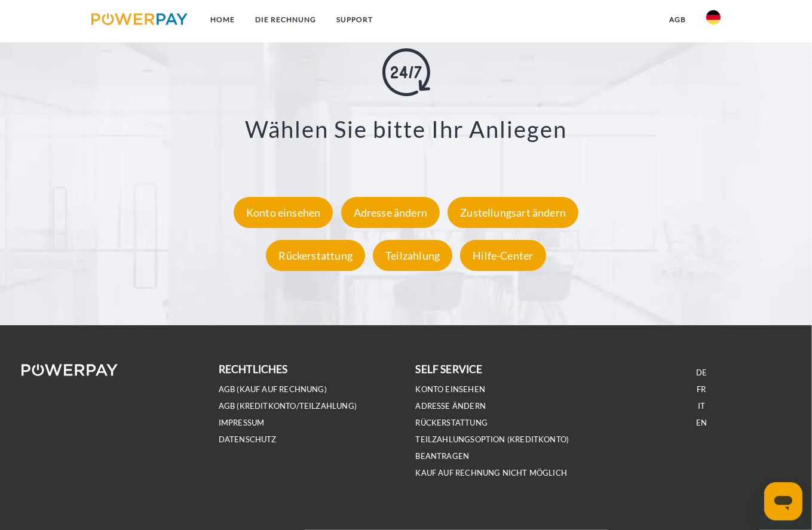 The image size is (812, 530). I want to click on a: DIE RECHNUNG, so click(286, 20).